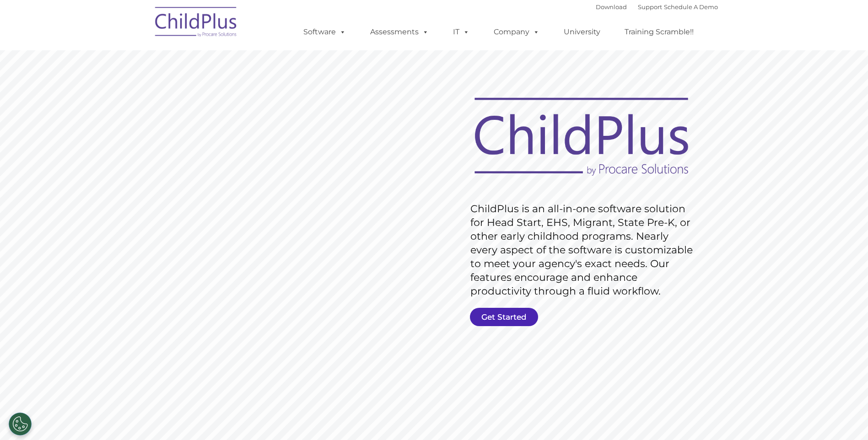 The image size is (868, 440). What do you see at coordinates (504, 317) in the screenshot?
I see `a: Get Started` at bounding box center [504, 317].